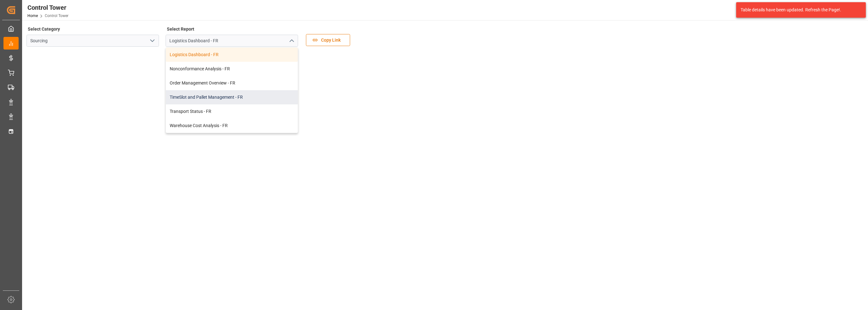  I want to click on div: Logistics Dashboard - FR, so click(232, 55).